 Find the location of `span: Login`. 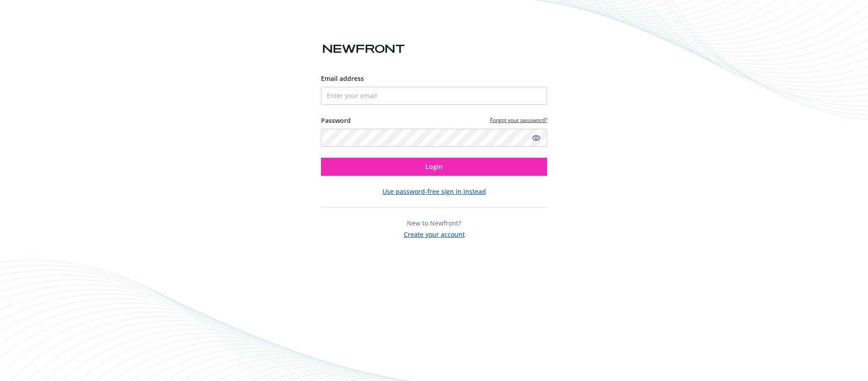

span: Login is located at coordinates (434, 166).